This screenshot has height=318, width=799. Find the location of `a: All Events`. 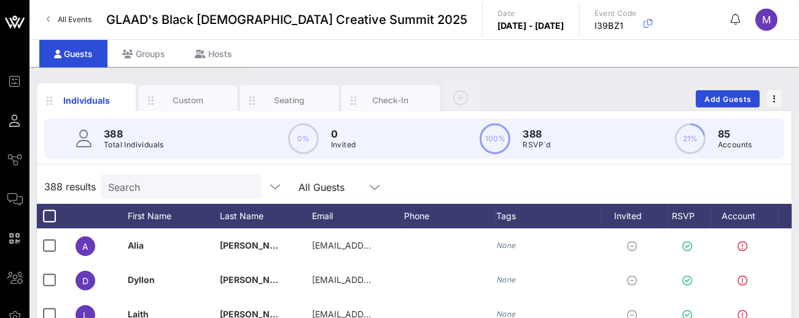

a: All Events is located at coordinates (69, 20).